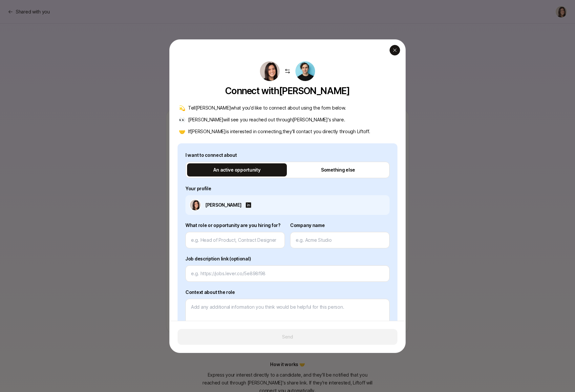 This screenshot has height=392, width=575. What do you see at coordinates (287, 155) in the screenshot?
I see `label: I want to connect about` at bounding box center [287, 155].